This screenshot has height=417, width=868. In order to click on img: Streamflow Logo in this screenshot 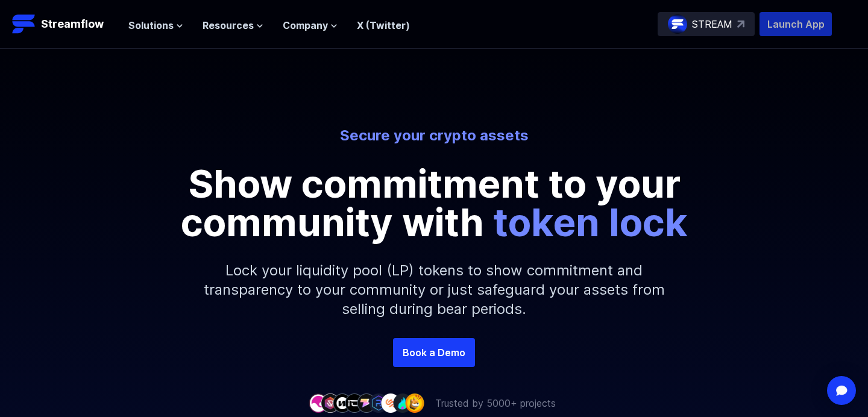, I will do `click(24, 24)`.